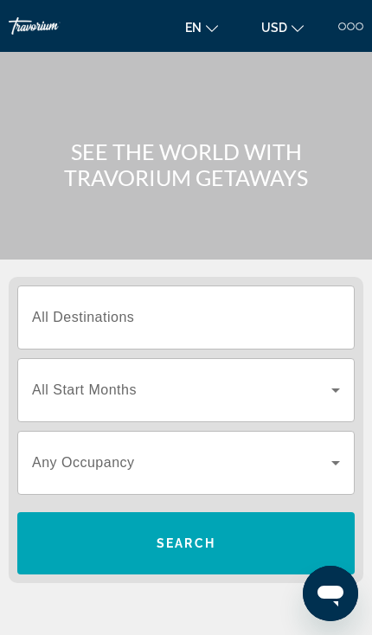 The width and height of the screenshot is (372, 635). Describe the element at coordinates (186, 430) in the screenshot. I see `div: Search widget` at that location.